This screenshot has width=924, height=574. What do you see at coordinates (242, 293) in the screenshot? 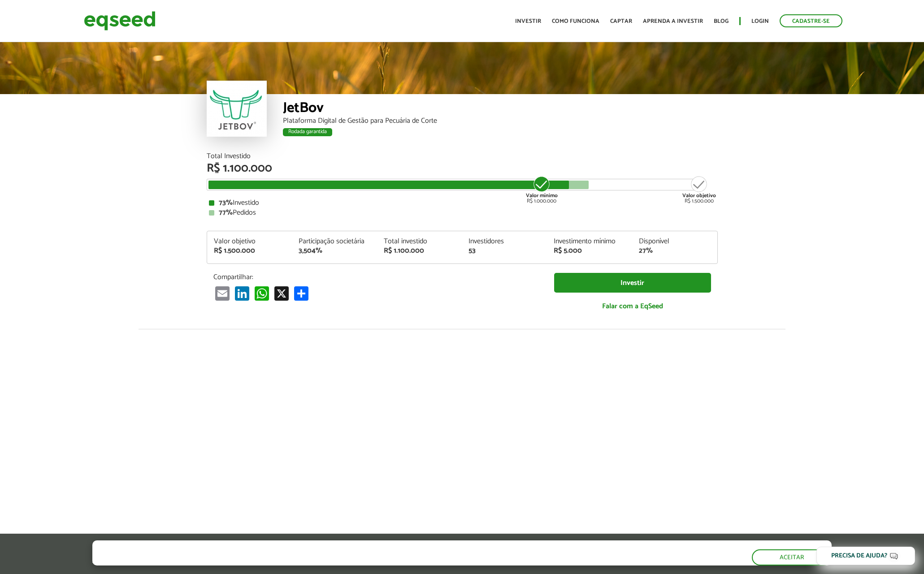
I see `a: LinkedIn` at bounding box center [242, 293].